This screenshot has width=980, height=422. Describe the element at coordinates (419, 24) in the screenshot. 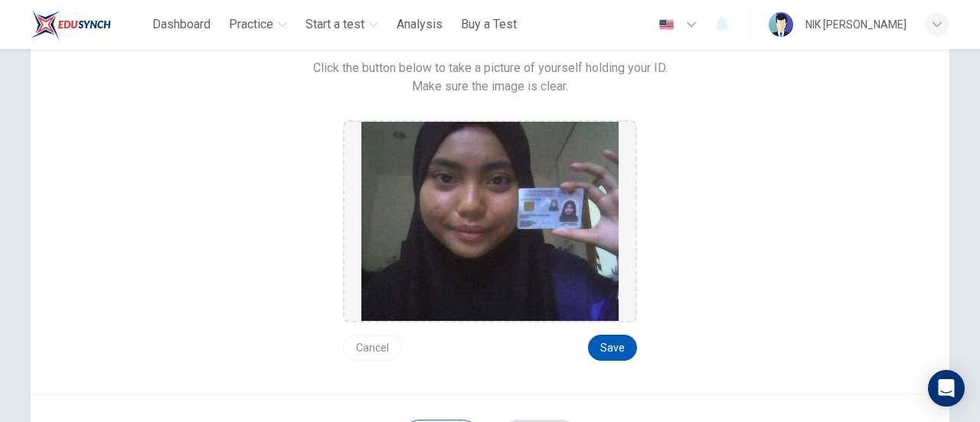

I see `button: Analysis` at that location.